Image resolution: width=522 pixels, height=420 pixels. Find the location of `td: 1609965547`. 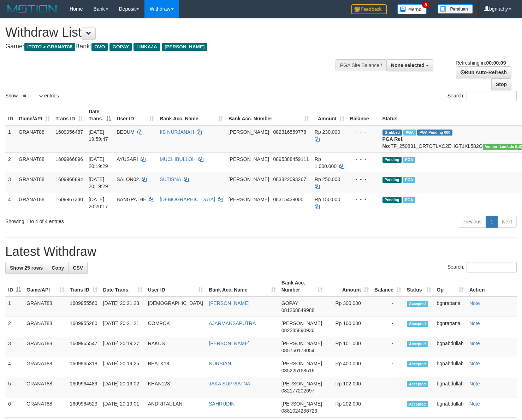

td: 1609965547 is located at coordinates (83, 347).